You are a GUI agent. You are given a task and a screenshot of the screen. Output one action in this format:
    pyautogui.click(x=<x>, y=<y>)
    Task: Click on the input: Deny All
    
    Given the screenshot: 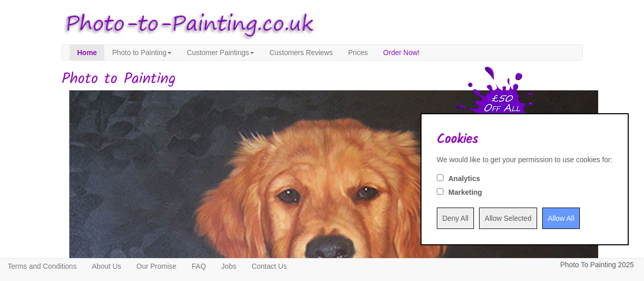 What is the action you would take?
    pyautogui.click(x=455, y=218)
    